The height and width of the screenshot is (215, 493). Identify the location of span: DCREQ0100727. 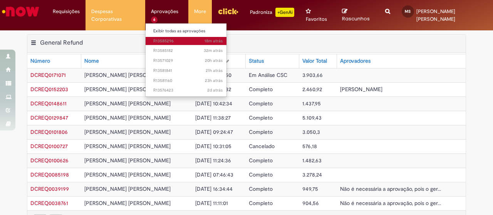
(49, 146).